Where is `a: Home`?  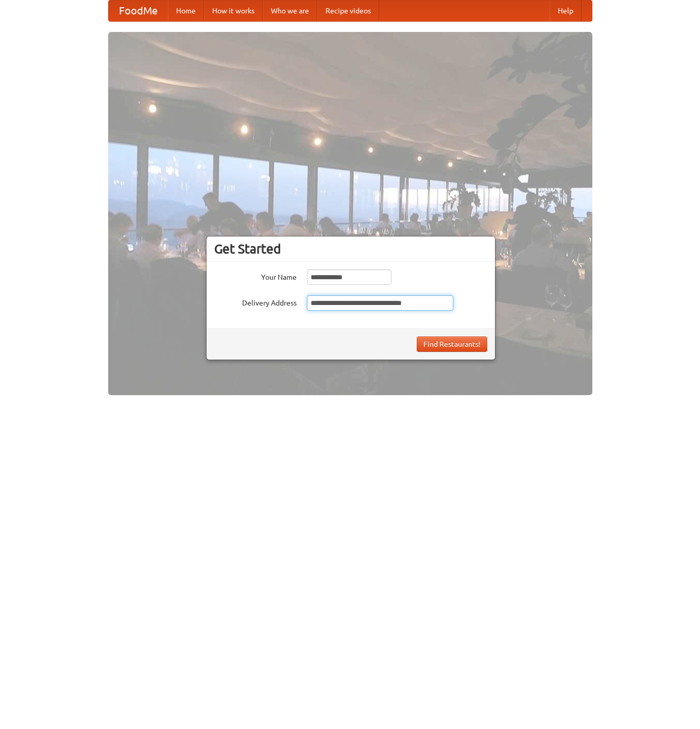
a: Home is located at coordinates (186, 11).